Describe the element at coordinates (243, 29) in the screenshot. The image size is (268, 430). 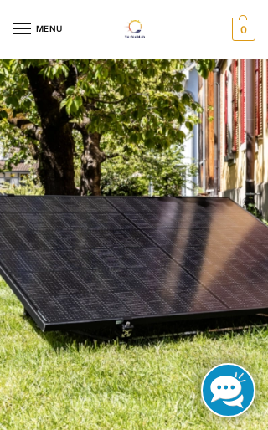
I see `span: 0` at that location.